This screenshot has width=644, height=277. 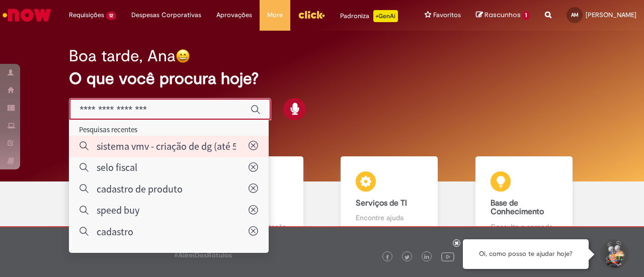 What do you see at coordinates (111, 16) in the screenshot?
I see `span: 12` at bounding box center [111, 16].